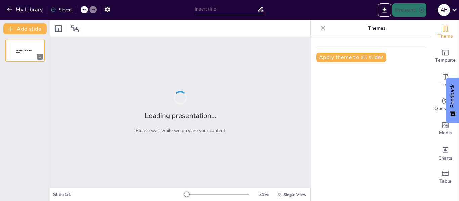  Describe the element at coordinates (445, 129) in the screenshot. I see `div: Add images, graphics, shapes or video` at that location.